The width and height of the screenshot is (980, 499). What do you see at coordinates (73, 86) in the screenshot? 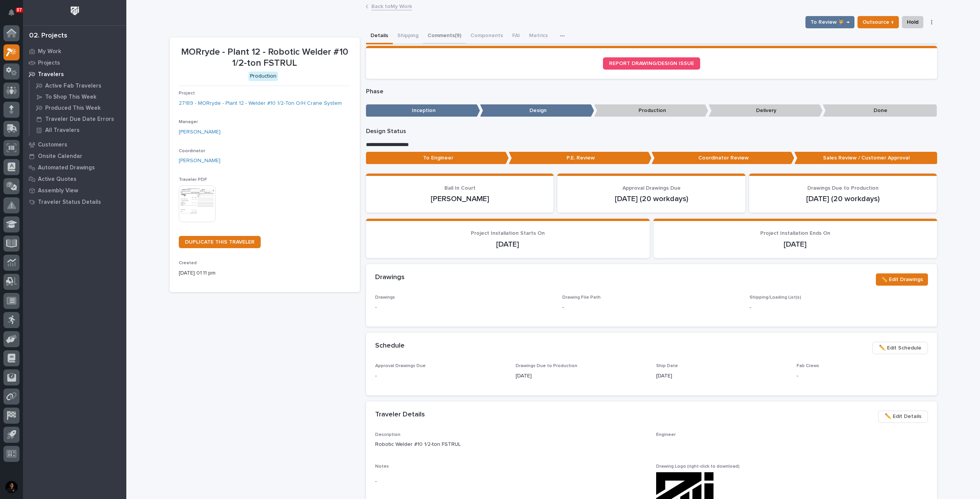
I see `p: Active Fab Travelers` at bounding box center [73, 86].